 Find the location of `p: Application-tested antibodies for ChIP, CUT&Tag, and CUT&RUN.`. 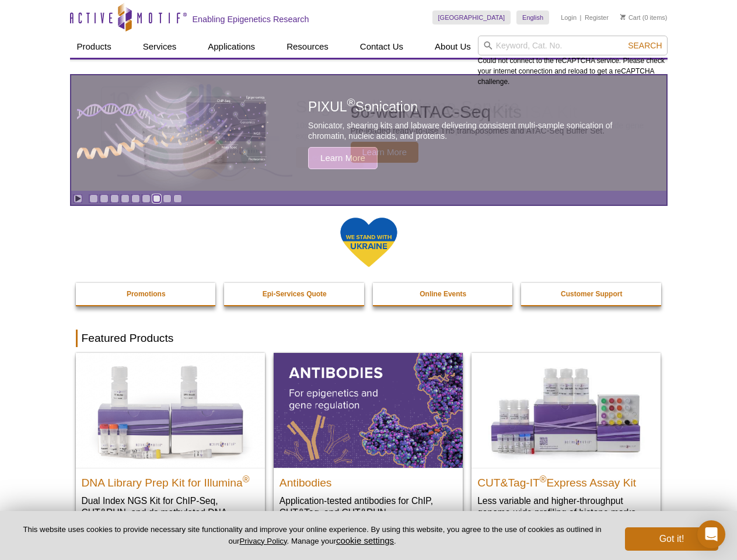

p: Application-tested antibodies for ChIP, CUT&Tag, and CUT&RUN. is located at coordinates (368, 506).